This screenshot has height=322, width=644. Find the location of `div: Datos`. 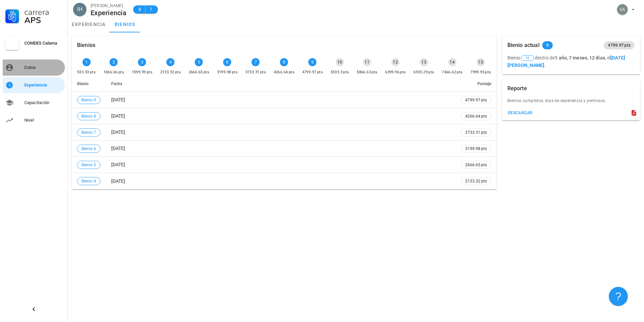

div: Datos is located at coordinates (43, 68).